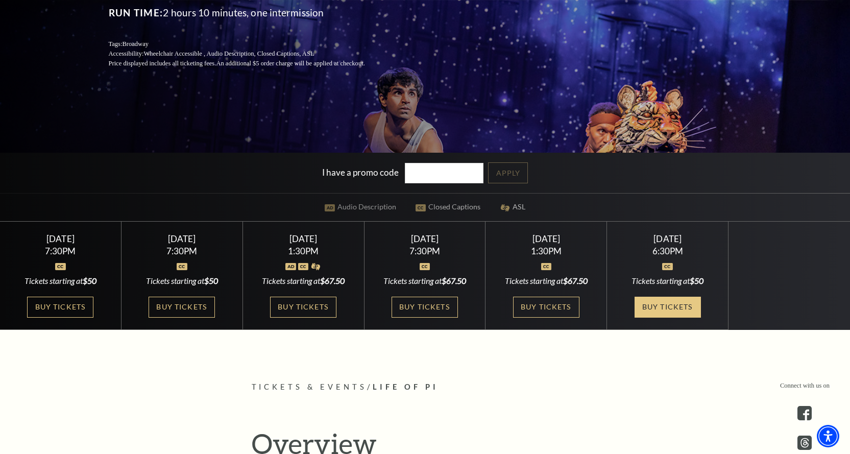 The width and height of the screenshot is (850, 454). What do you see at coordinates (229, 54) in the screenshot?
I see `span: Wheelchair Accessible , Audio Description, Closed Captions, ASL` at bounding box center [229, 54].